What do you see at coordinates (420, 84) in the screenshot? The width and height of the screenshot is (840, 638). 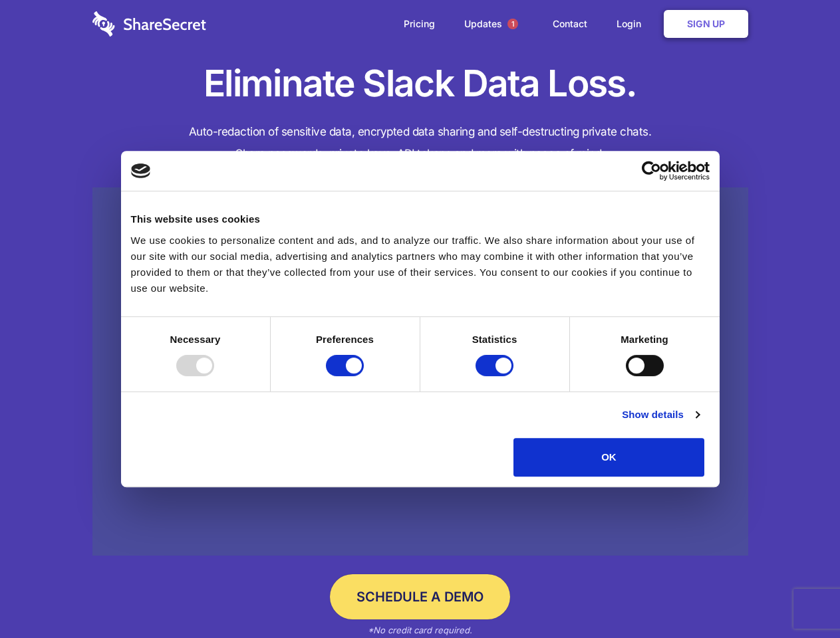 I see `h1: Eliminate Slack Data Loss.` at bounding box center [420, 84].